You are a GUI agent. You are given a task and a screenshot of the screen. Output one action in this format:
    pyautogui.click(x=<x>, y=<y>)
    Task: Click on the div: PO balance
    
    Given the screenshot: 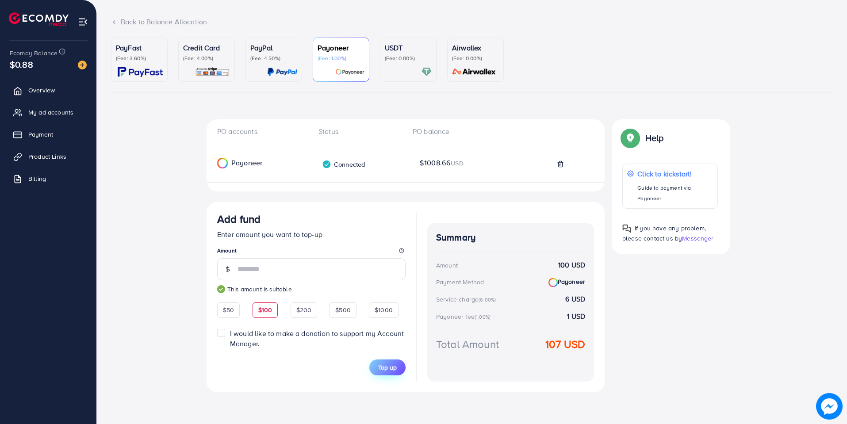 What is the action you would take?
    pyautogui.click(x=452, y=131)
    